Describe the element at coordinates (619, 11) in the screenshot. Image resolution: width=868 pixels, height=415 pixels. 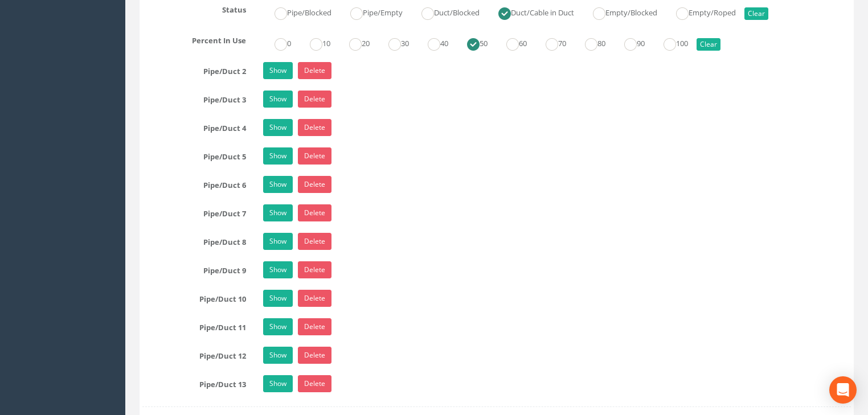
I see `label: Empty/Blocked` at that location.